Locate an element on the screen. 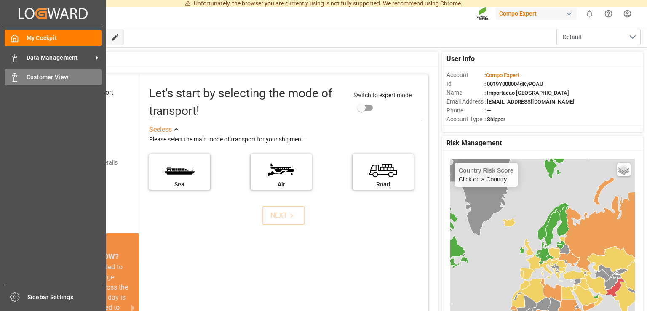 This screenshot has height=311, width=647. span: : Shipper is located at coordinates (495, 119).